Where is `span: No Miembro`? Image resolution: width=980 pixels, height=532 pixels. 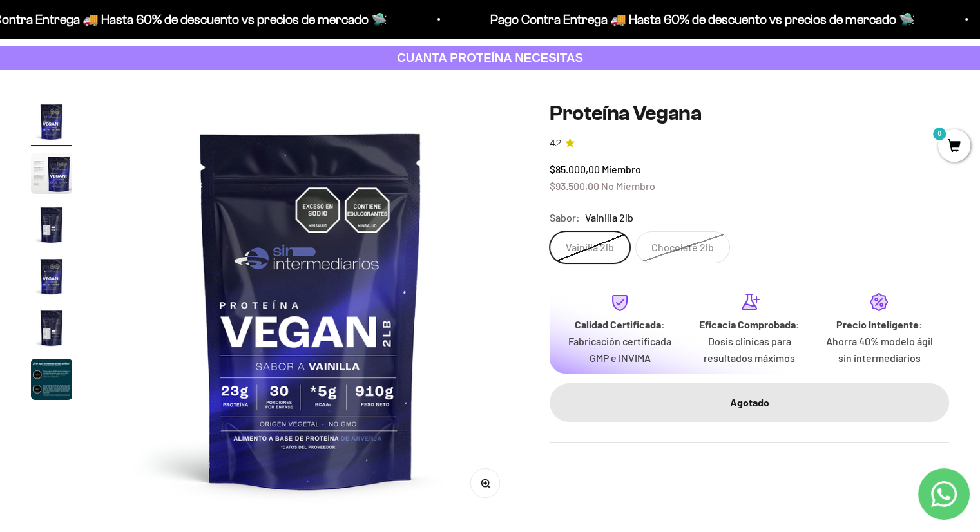
span: No Miembro is located at coordinates (628, 186).